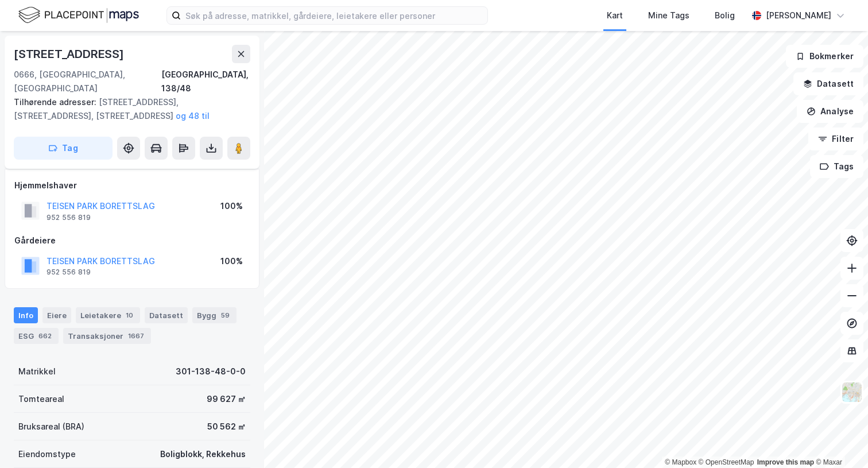 This screenshot has height=468, width=868. I want to click on div: Hjemmelshaver, so click(132, 186).